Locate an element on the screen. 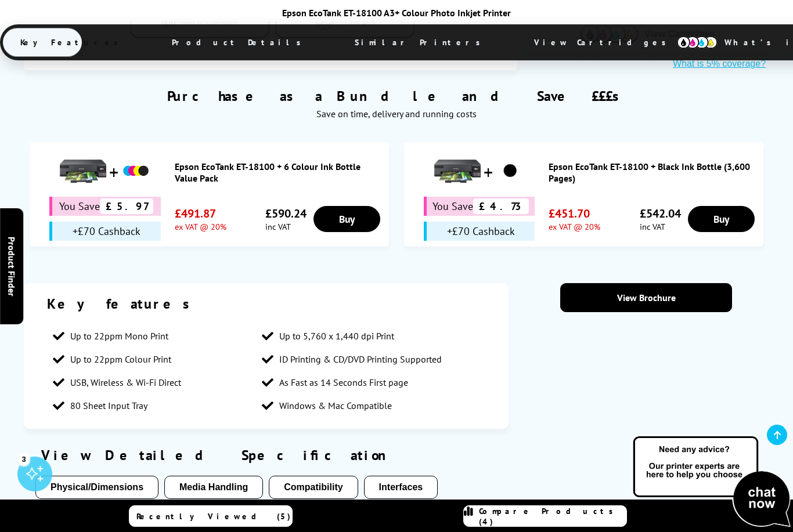 Image resolution: width=793 pixels, height=532 pixels. span: Recently Viewed (5) is located at coordinates (214, 517).